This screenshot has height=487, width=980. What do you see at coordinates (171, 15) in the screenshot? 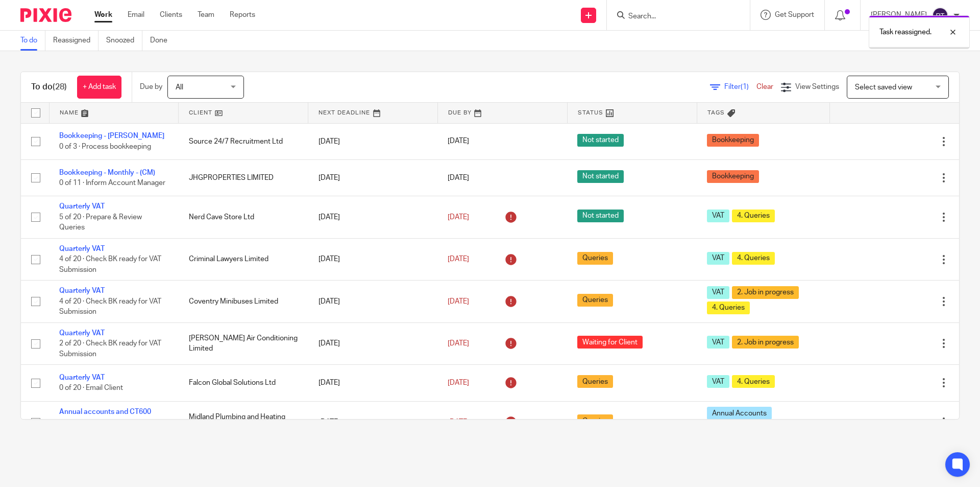
I see `a: Clients` at bounding box center [171, 15].